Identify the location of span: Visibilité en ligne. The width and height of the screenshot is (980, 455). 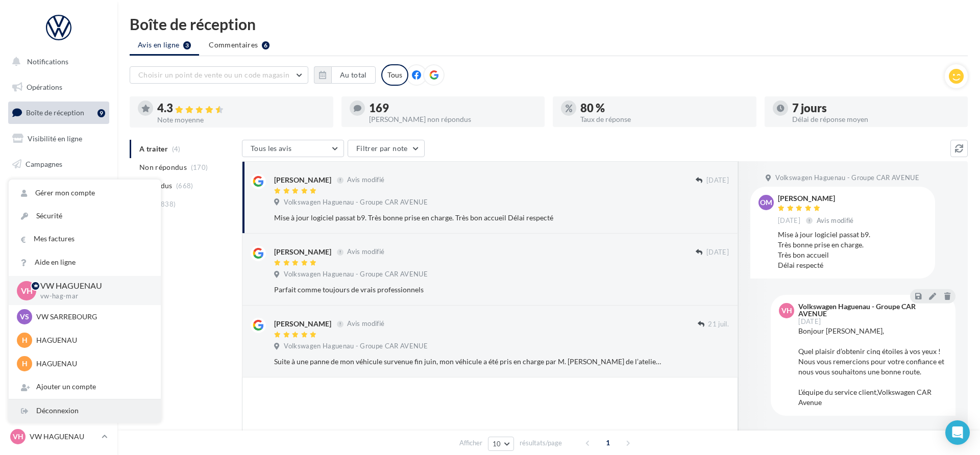
(55, 138).